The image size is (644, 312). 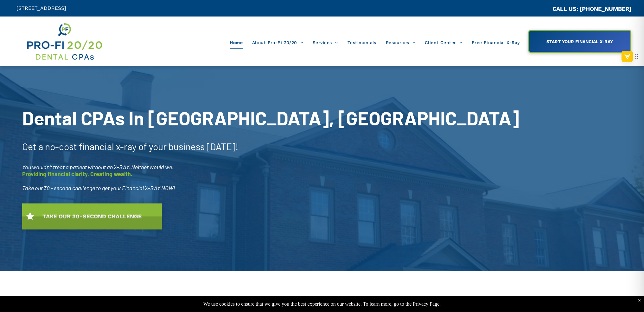 What do you see at coordinates (77, 174) in the screenshot?
I see `span: Providing financial clarity. Creating wealth.` at bounding box center [77, 174].